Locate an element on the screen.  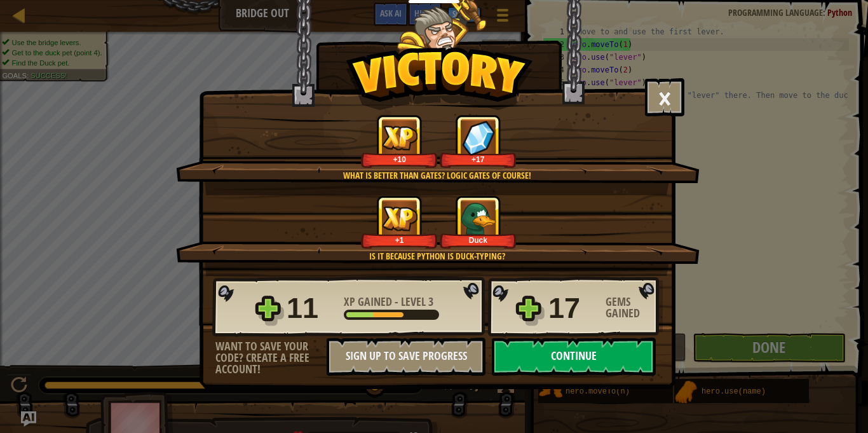
img: Gems Gained is located at coordinates (479, 138).